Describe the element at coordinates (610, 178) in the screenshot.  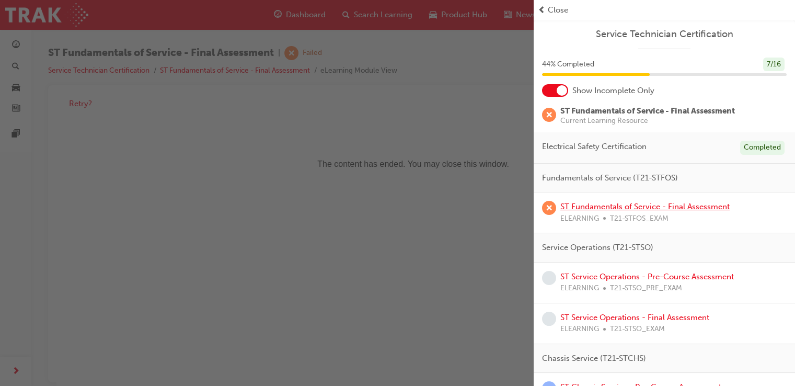
I see `span: Fundamentals of Service (T21-STFOS)` at that location.